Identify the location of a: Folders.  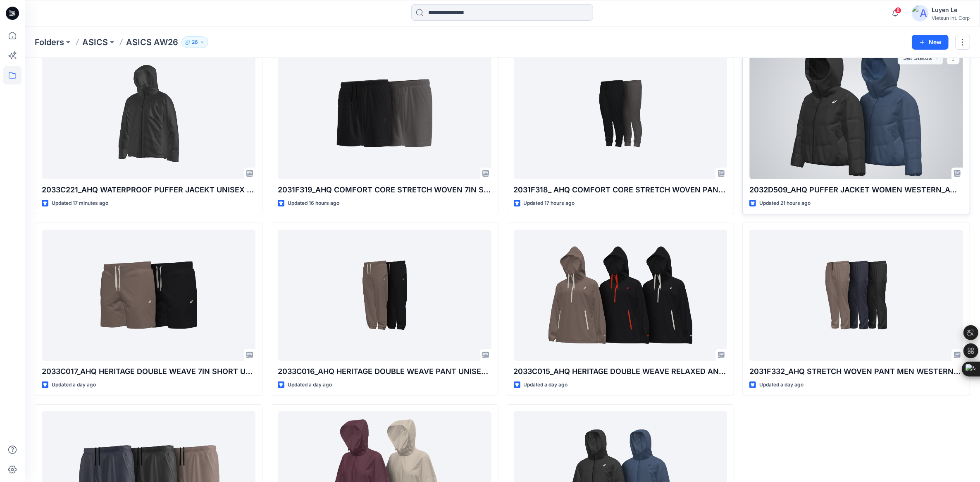
(49, 42).